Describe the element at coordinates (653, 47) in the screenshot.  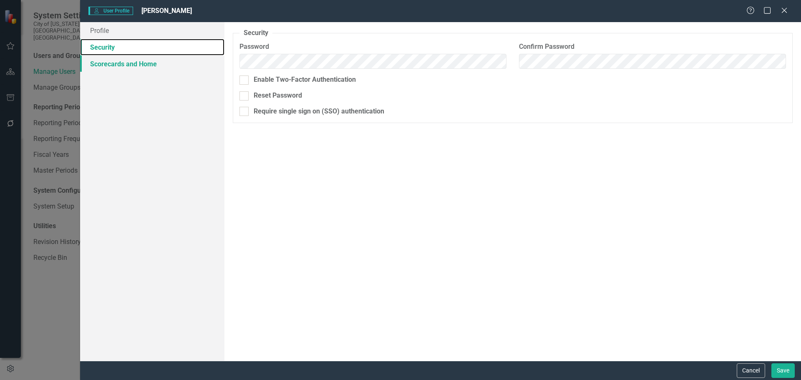
I see `label: Confirm Password` at that location.